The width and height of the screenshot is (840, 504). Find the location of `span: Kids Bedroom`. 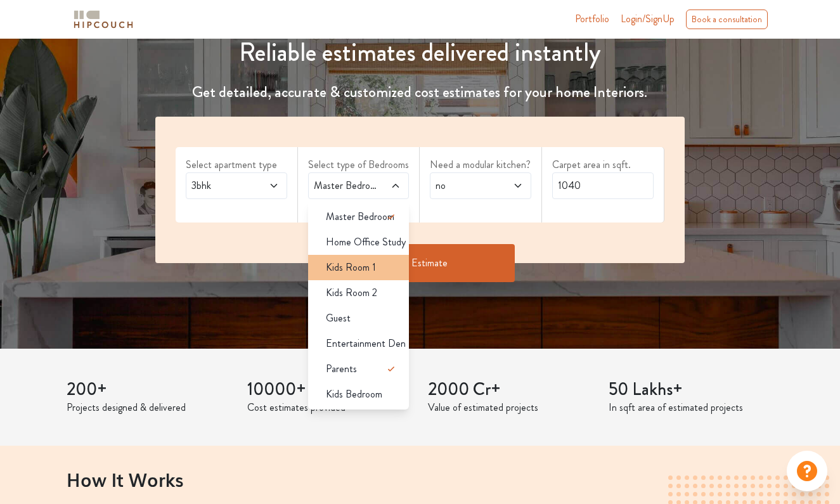

span: Kids Bedroom is located at coordinates (354, 394).